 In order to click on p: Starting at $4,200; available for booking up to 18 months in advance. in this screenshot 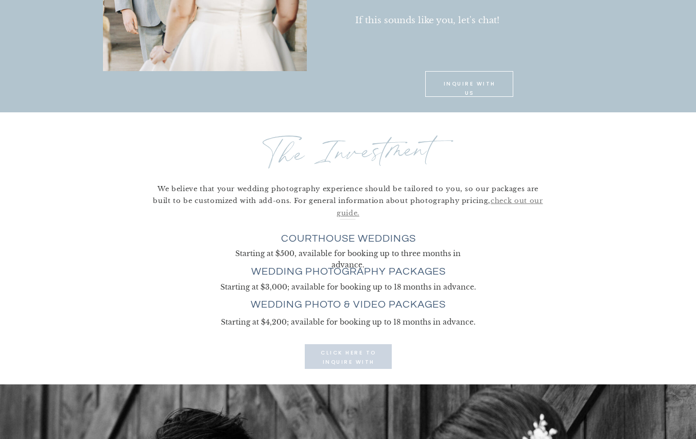, I will do `click(348, 321)`.